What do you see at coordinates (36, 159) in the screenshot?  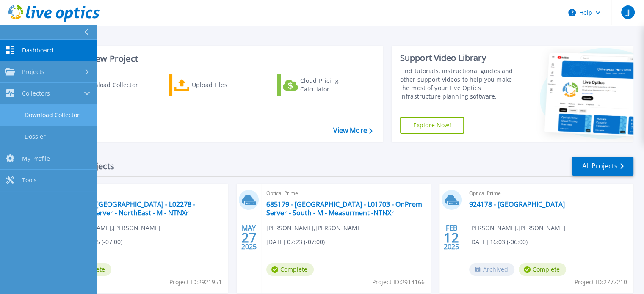 I see `span: My Profile` at bounding box center [36, 159].